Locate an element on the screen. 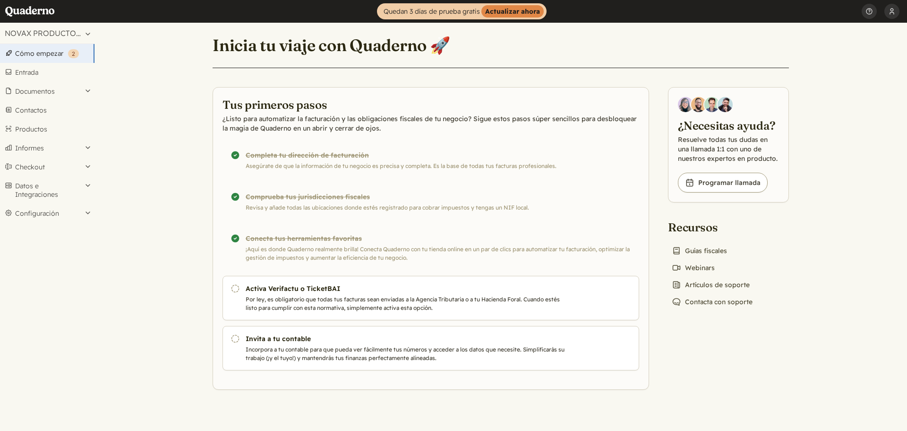 The image size is (907, 431). a: Invita a tu contable Incorpora a tu contable para que pueda ver fácilmente tus números y acceder ... is located at coordinates (431, 348).